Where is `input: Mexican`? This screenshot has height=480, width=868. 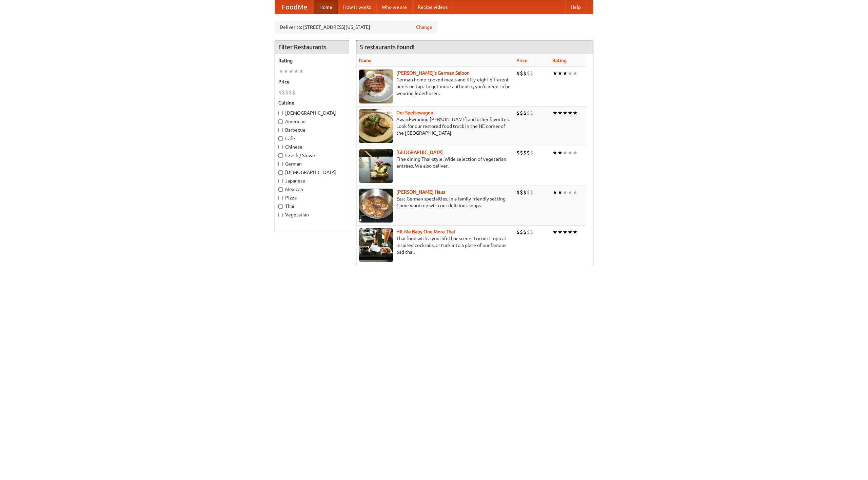 input: Mexican is located at coordinates (281, 189).